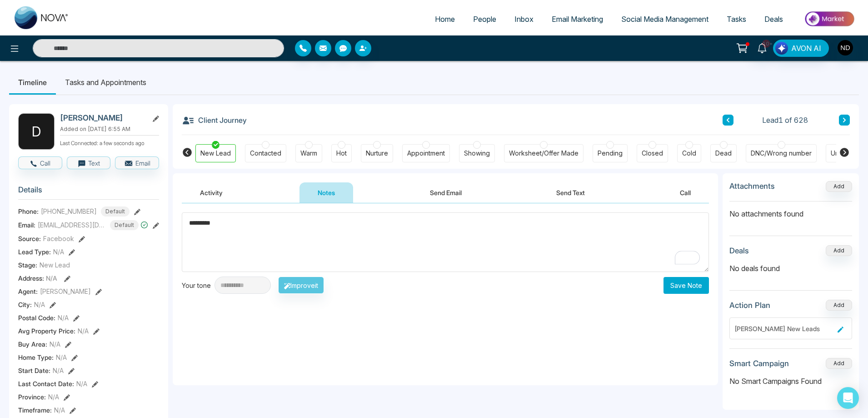 The width and height of the screenshot is (868, 418). What do you see at coordinates (58, 238) in the screenshot?
I see `span: Facebook` at bounding box center [58, 238].